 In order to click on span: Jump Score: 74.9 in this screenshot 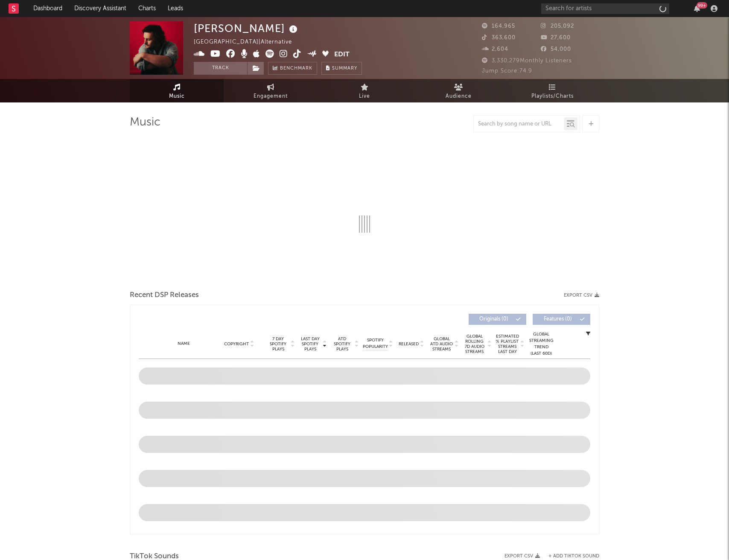, I will do `click(507, 71)`.